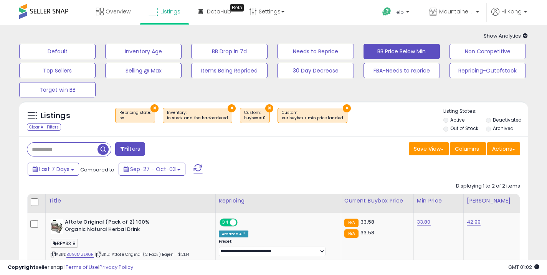 This screenshot has width=547, height=275. I want to click on span: Help, so click(398, 12).